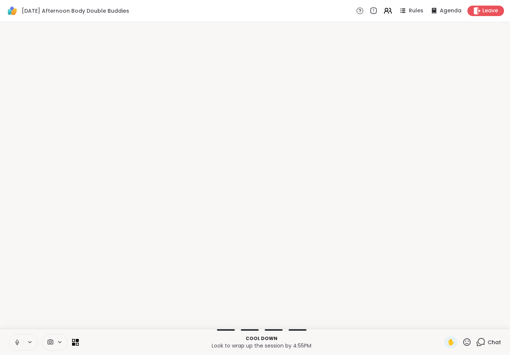 Image resolution: width=510 pixels, height=355 pixels. Describe the element at coordinates (494, 342) in the screenshot. I see `span: Chat` at that location.